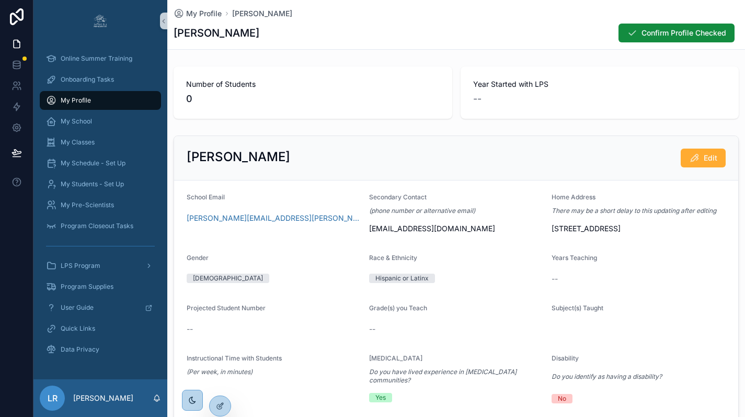 This screenshot has width=745, height=417. What do you see at coordinates (634, 211) in the screenshot?
I see `em: There may be a short delay to this updating after editing` at bounding box center [634, 211].